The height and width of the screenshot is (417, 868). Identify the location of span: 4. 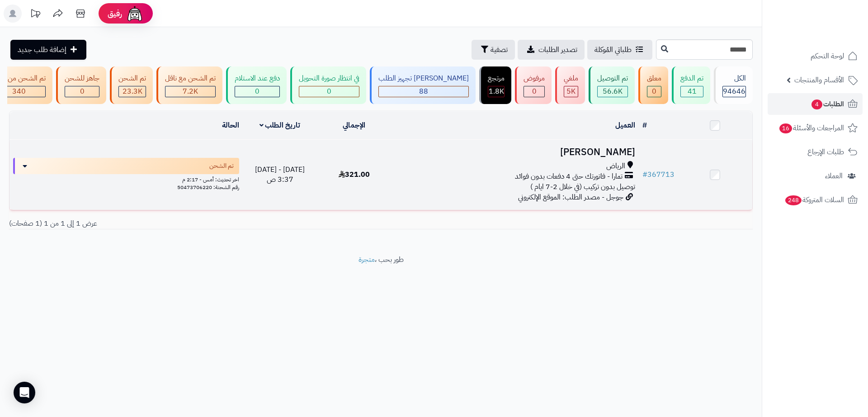
(817, 104).